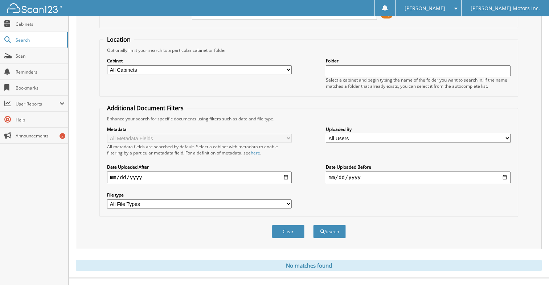 The image size is (549, 285). What do you see at coordinates (34, 8) in the screenshot?
I see `img: scan123-logo-white.svg` at bounding box center [34, 8].